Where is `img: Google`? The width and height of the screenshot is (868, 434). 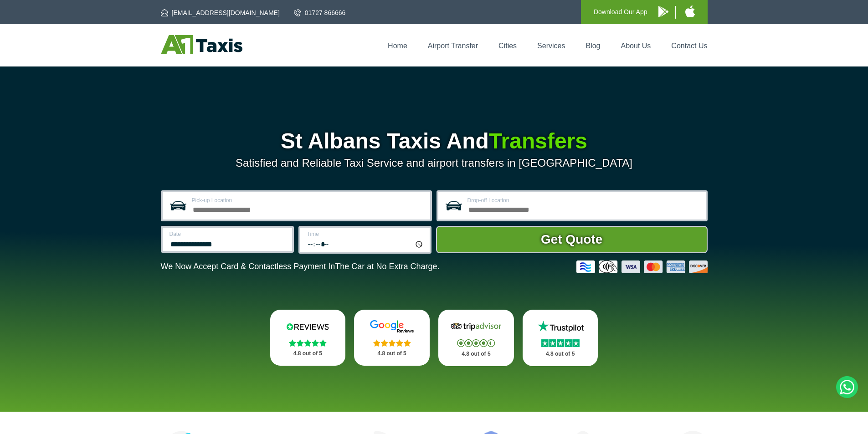 img: Google is located at coordinates (392, 327).